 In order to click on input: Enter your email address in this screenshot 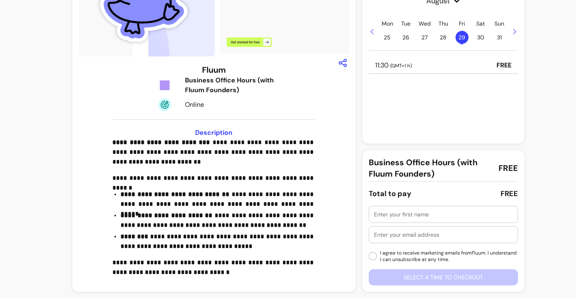, I will do `click(443, 234)`.